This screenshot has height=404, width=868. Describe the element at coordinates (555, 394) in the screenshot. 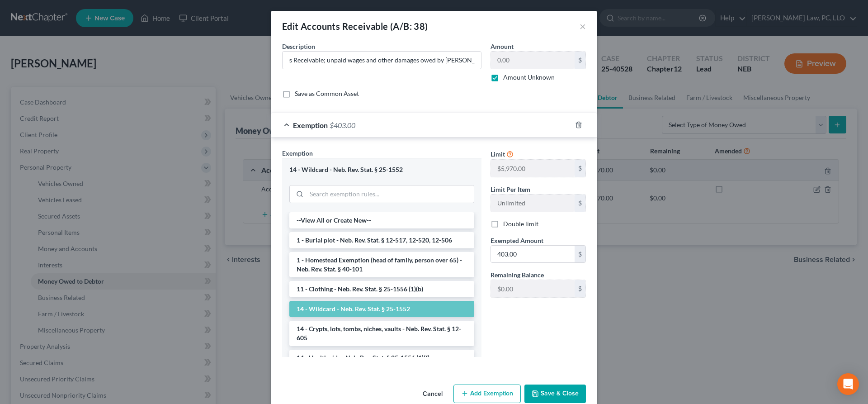

I see `button: Save & Close` at that location.